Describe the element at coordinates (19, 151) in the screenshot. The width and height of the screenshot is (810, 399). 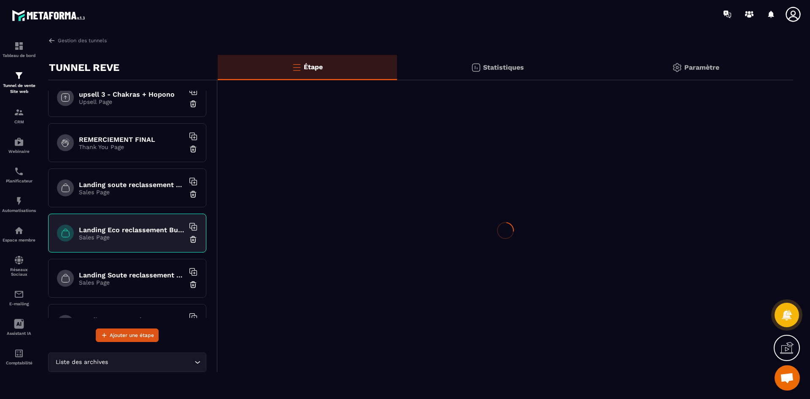
I see `p: Webinaire` at that location.